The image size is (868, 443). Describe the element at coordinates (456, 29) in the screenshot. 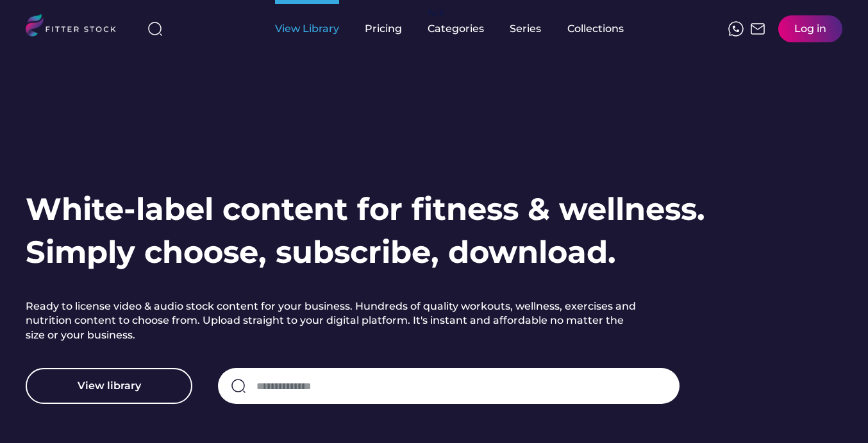

I see `div: Categories` at that location.